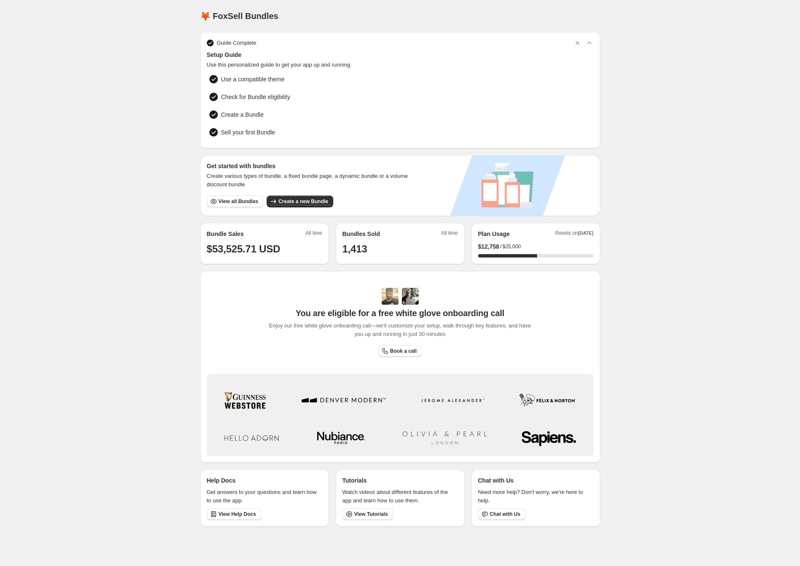  Describe the element at coordinates (410, 296) in the screenshot. I see `img: Prakhar` at that location.